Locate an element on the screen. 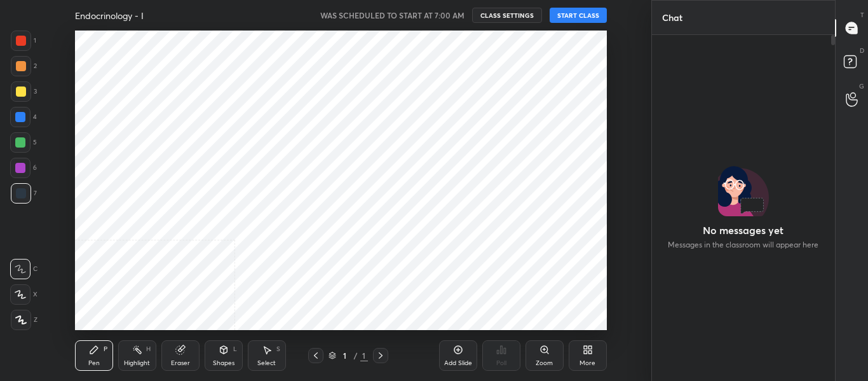 This screenshot has height=381, width=868. div: 2 is located at coordinates (23, 66).